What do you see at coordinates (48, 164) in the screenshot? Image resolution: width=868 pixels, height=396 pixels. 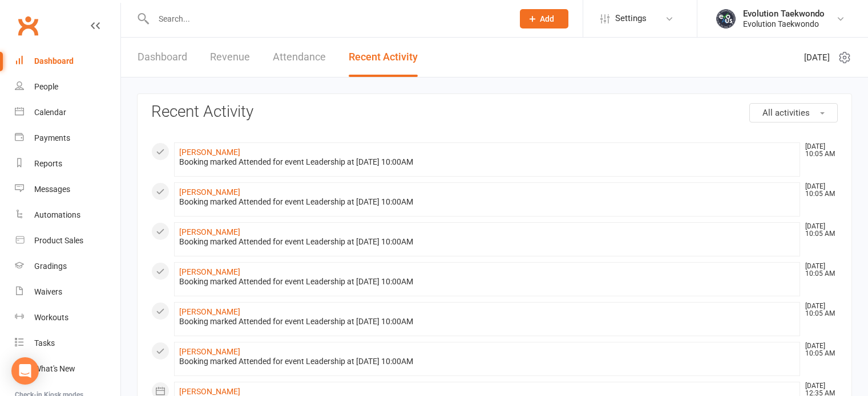 I see `div: Reports` at bounding box center [48, 164].